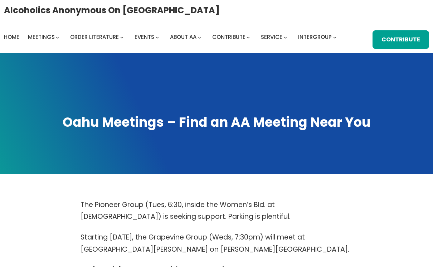  What do you see at coordinates (57, 37) in the screenshot?
I see `button: Meetings submenu` at bounding box center [57, 37].